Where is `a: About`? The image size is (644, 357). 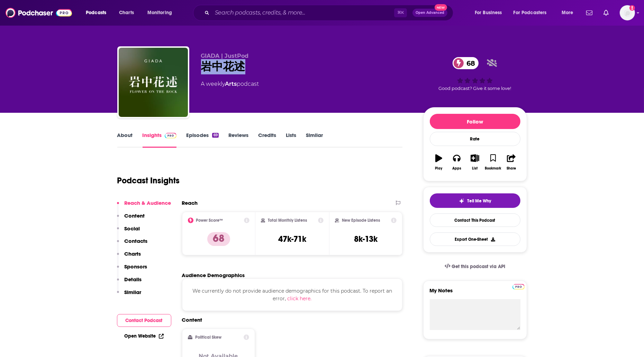 a: About is located at coordinates (125, 140).